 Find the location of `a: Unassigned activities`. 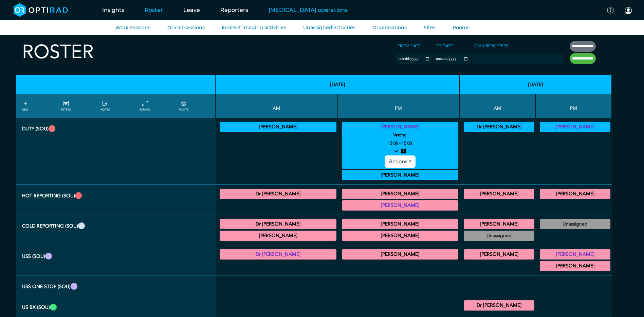

a: Unassigned activities is located at coordinates (330, 27).